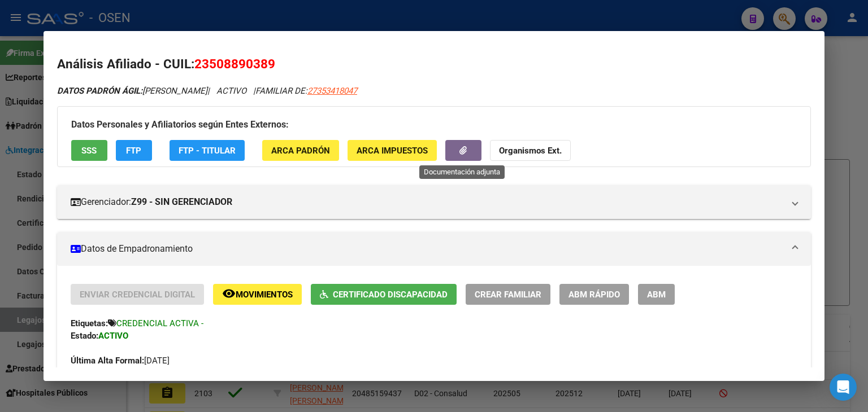 The image size is (868, 412). I want to click on span: ABM, so click(656, 295).